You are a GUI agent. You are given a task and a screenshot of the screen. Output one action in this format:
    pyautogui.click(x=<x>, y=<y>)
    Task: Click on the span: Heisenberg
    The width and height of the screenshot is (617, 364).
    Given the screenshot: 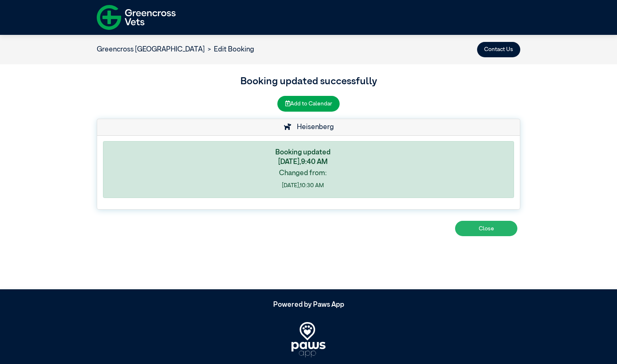 What is the action you would take?
    pyautogui.click(x=313, y=127)
    